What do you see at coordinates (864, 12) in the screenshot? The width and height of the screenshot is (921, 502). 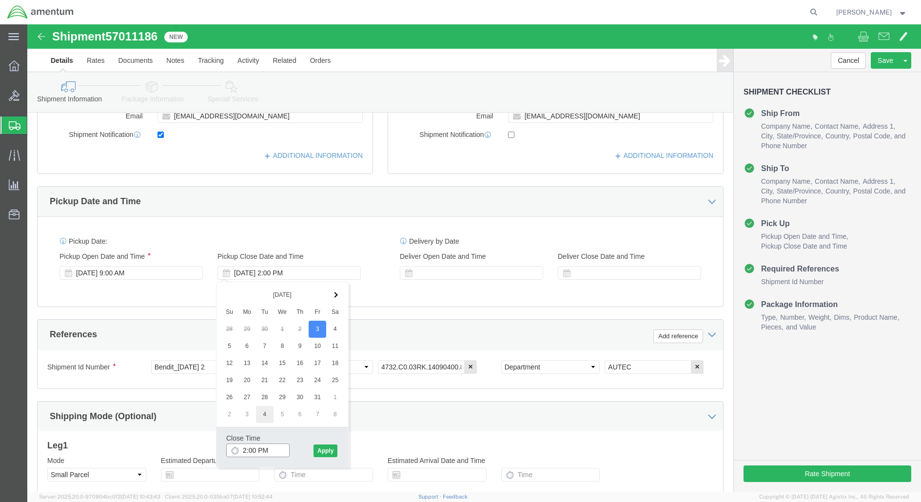 I see `span: Paul Usma` at bounding box center [864, 12].